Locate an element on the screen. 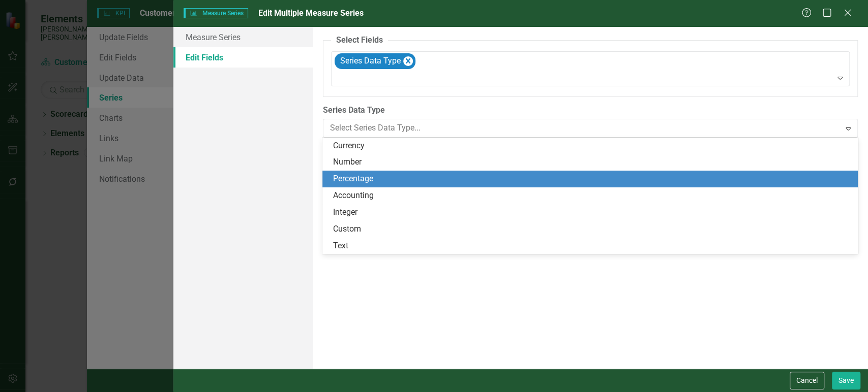 The width and height of the screenshot is (868, 392). span: Measure Series is located at coordinates (215, 13).